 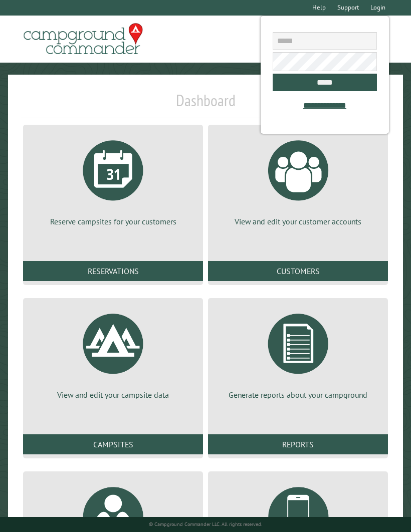 I want to click on a: Customers, so click(x=298, y=271).